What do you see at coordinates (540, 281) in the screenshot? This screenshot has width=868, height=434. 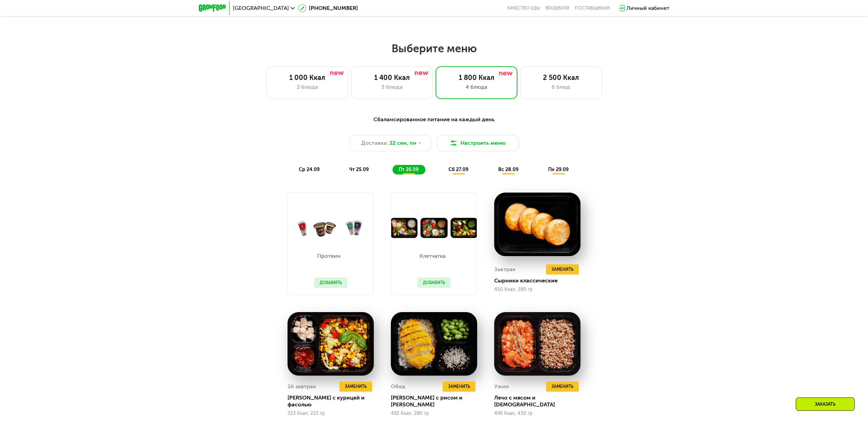 I see `div: Сырники классические` at bounding box center [540, 281].